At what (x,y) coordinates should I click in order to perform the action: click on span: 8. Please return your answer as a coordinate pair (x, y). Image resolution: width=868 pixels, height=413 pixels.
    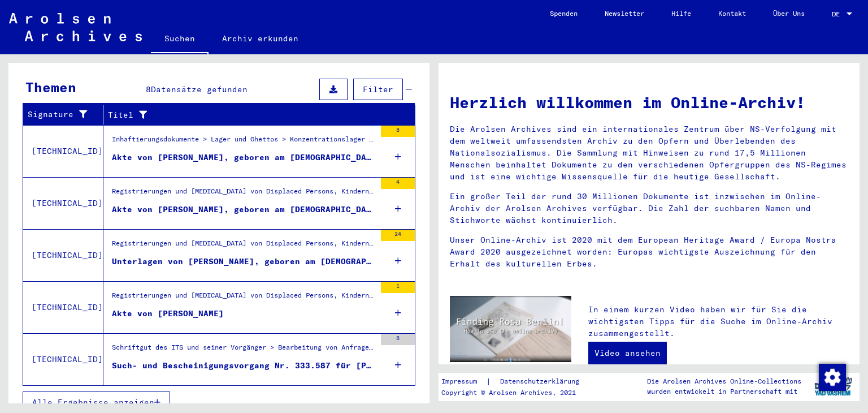
    Looking at the image, I should click on (148, 89).